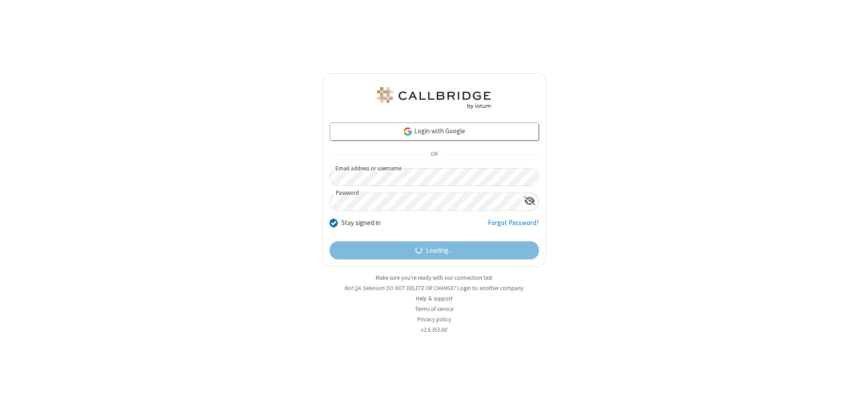  What do you see at coordinates (434, 154) in the screenshot?
I see `span: OR` at bounding box center [434, 154].